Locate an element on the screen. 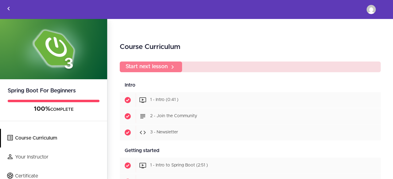 This screenshot has width=393, height=179. div: COMPLETE is located at coordinates (53, 110).